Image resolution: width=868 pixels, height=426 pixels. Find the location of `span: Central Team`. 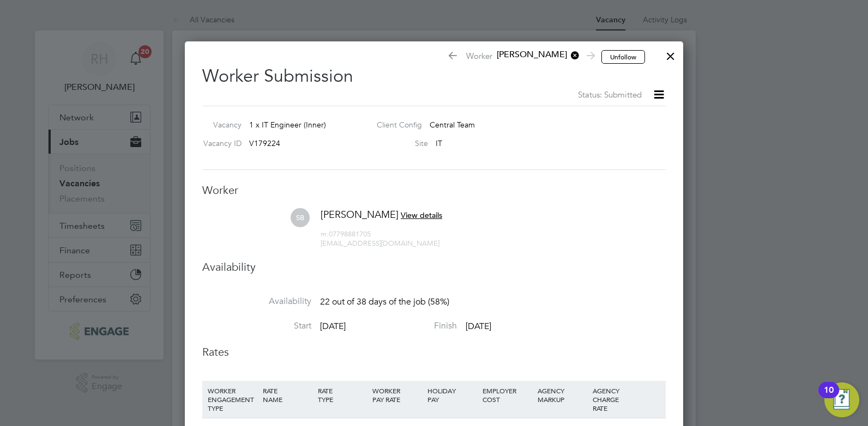

span: Central Team is located at coordinates (452, 125).